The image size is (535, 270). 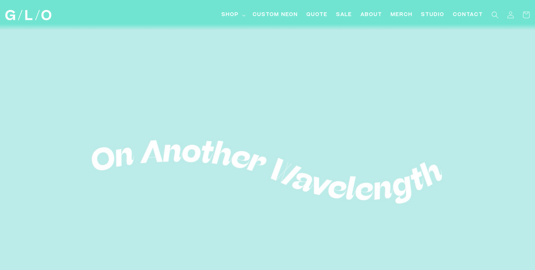 I want to click on span: Quote, so click(x=317, y=15).